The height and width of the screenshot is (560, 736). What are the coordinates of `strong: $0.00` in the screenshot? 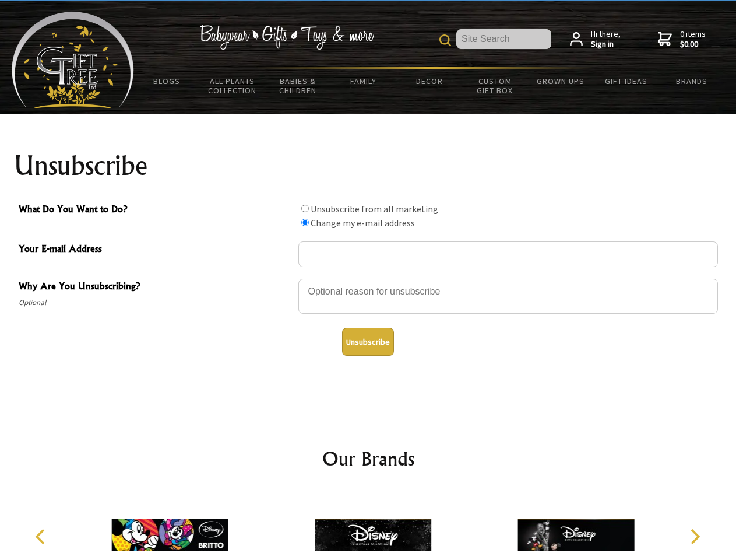 It's located at (693, 44).